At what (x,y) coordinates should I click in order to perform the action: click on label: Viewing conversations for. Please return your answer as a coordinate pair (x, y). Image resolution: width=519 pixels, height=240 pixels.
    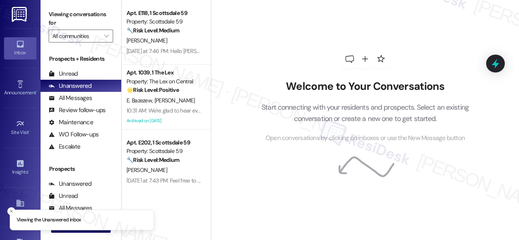
    Looking at the image, I should click on (81, 19).